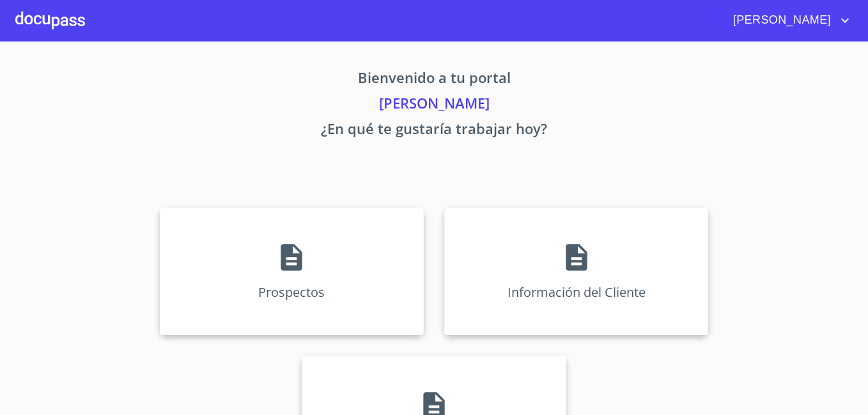 This screenshot has height=415, width=868. What do you see at coordinates (434, 131) in the screenshot?
I see `p: ¿En qué te gustaría trabajar hoy?` at bounding box center [434, 131].